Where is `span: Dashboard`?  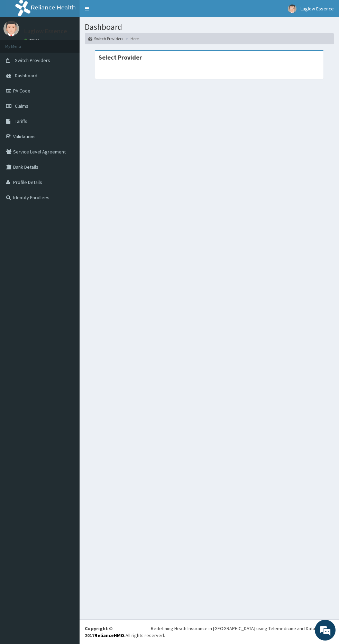 span: Dashboard is located at coordinates (26, 75).